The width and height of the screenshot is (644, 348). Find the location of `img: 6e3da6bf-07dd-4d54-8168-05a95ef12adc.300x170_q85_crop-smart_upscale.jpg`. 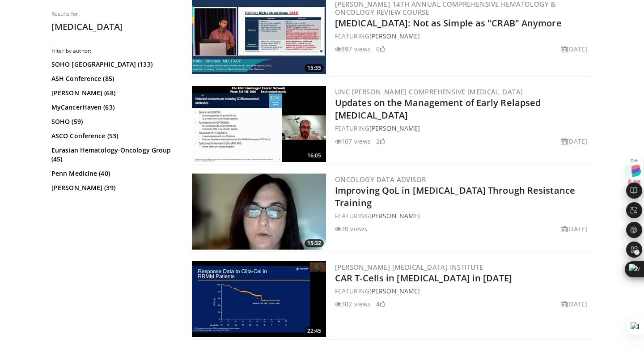

img: 6e3da6bf-07dd-4d54-8168-05a95ef12adc.300x170_q85_crop-smart_upscale.jpg is located at coordinates (259, 124).